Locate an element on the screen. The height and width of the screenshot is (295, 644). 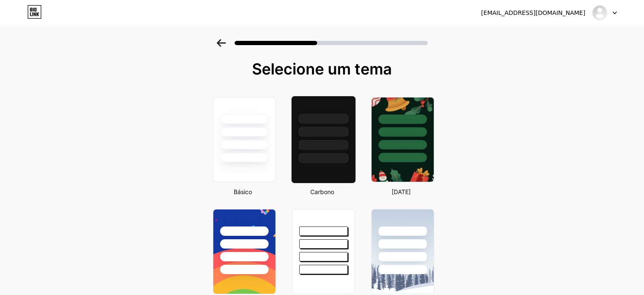
div: Carbono is located at coordinates (322, 192).